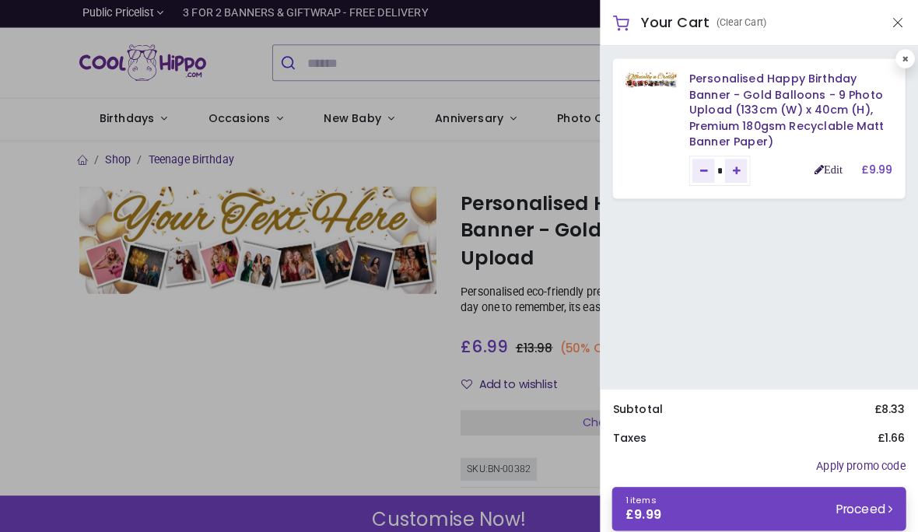  What do you see at coordinates (745, 22) in the screenshot?
I see `a: (Clear Cart)` at bounding box center [745, 22].